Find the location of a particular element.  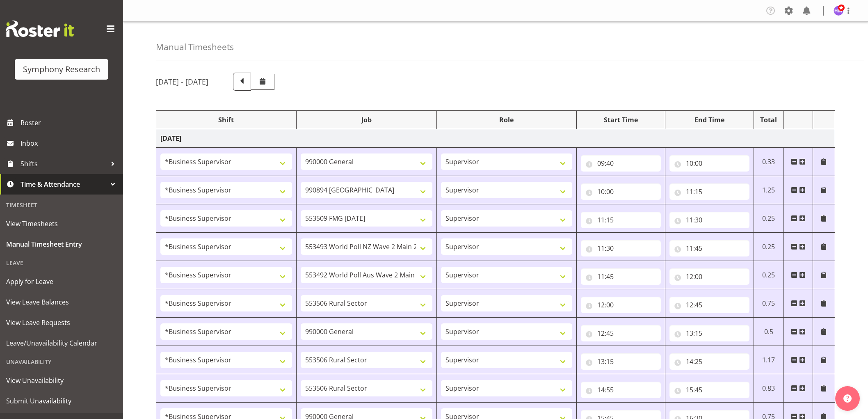

a: Manual Timesheet Entry is located at coordinates (62, 245).